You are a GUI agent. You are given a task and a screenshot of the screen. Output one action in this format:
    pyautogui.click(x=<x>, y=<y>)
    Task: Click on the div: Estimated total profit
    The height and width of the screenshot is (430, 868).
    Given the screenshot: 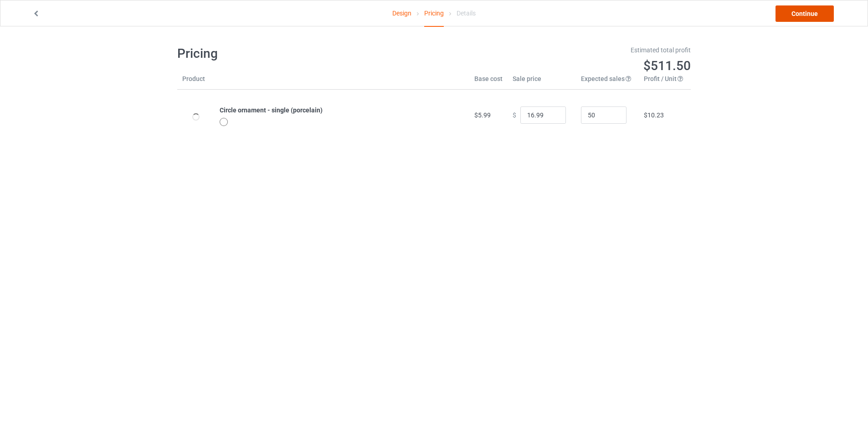 What is the action you would take?
    pyautogui.click(x=566, y=50)
    